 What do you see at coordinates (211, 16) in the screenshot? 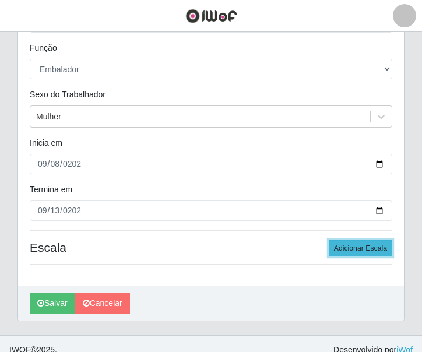
I see `img: CoreUI Logo` at bounding box center [211, 16].